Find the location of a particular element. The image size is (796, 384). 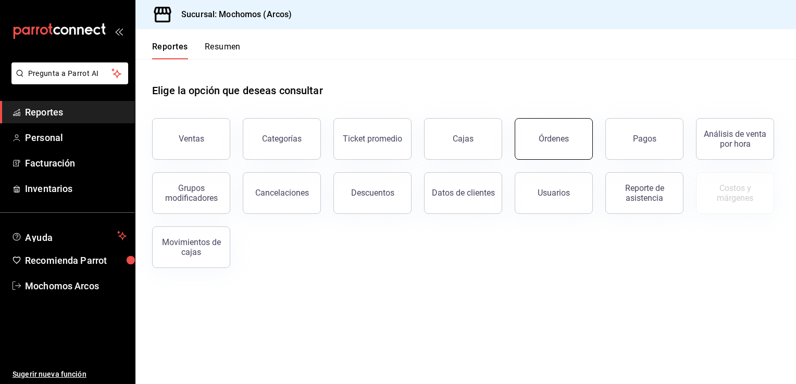

button: Datos de clientes is located at coordinates (463, 193).